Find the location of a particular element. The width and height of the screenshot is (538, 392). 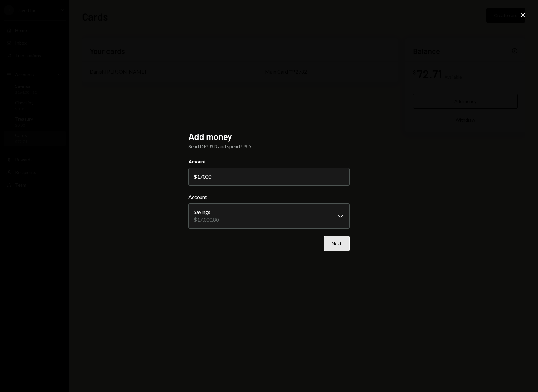

button: Account is located at coordinates (269, 216).